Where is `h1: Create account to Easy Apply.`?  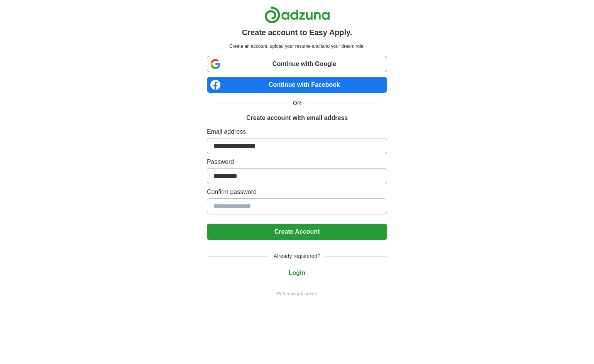
h1: Create account to Easy Apply. is located at coordinates (297, 32).